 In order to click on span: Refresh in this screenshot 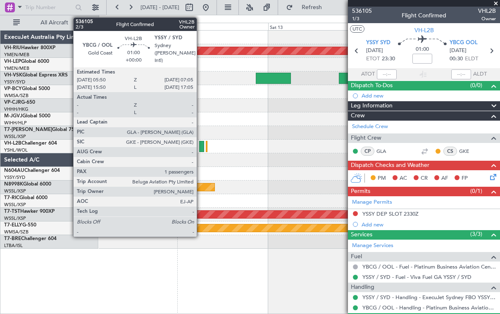, I will do `click(312, 7)`.